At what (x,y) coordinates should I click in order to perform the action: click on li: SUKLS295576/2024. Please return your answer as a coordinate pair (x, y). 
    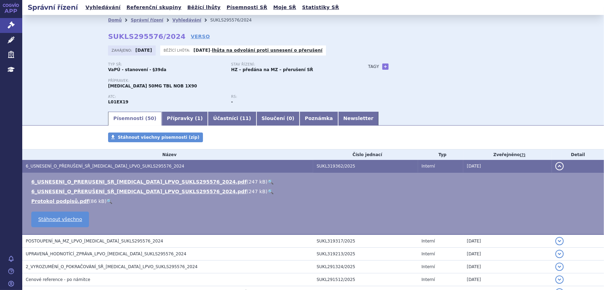
    Looking at the image, I should click on (235, 20).